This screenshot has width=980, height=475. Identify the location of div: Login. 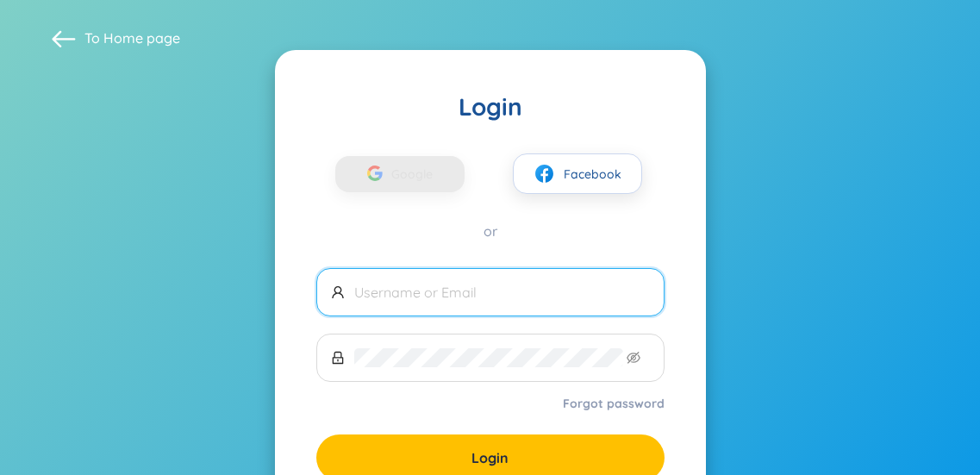
(490, 107).